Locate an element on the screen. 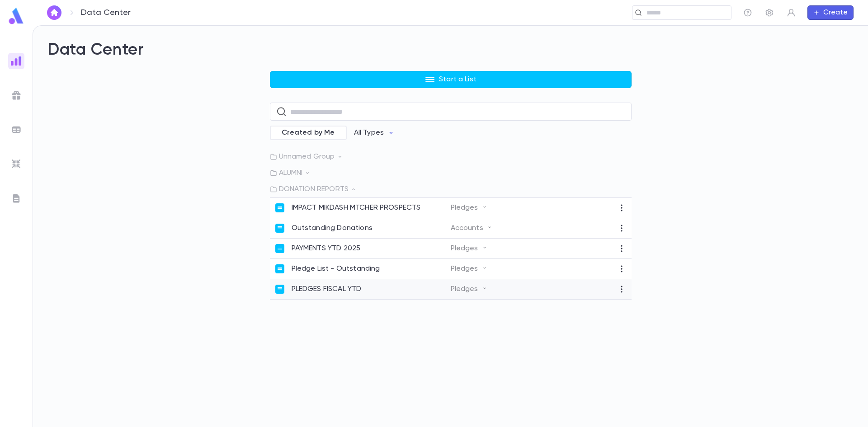 This screenshot has width=868, height=427. p: Unnamed Group is located at coordinates (451, 157).